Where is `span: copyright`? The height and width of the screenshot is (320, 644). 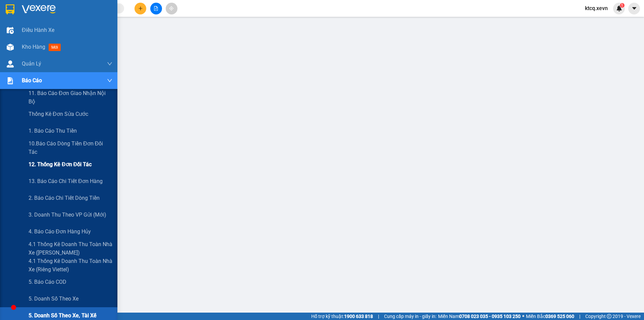 span: copyright is located at coordinates (609, 317).